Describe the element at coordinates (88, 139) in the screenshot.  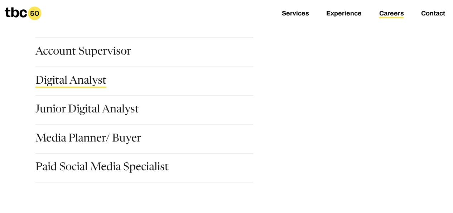
I see `a: Media Planner/ Buyer` at that location.